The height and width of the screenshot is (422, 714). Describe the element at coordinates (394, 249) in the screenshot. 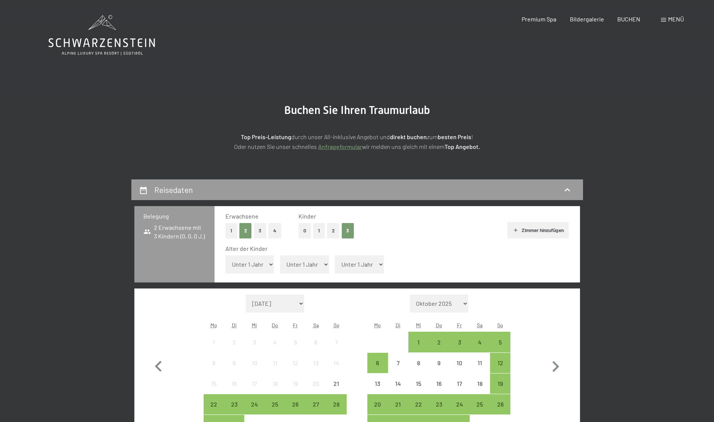

I see `div: Alter der Kinder` at that location.